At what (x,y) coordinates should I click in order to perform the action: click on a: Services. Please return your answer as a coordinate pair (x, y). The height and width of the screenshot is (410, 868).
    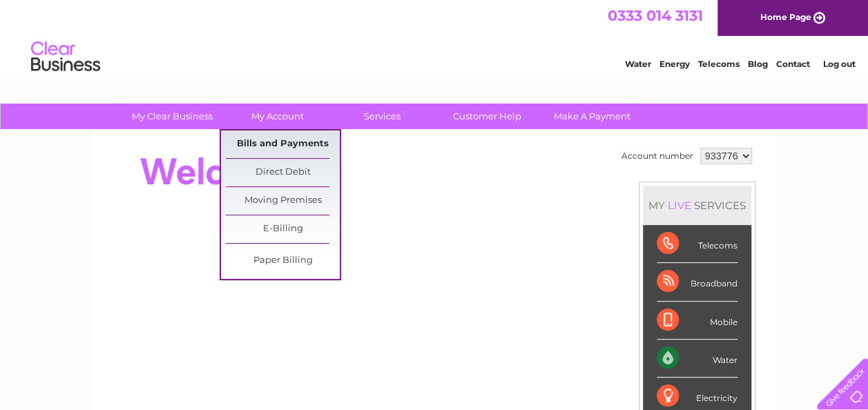
    Looking at the image, I should click on (382, 116).